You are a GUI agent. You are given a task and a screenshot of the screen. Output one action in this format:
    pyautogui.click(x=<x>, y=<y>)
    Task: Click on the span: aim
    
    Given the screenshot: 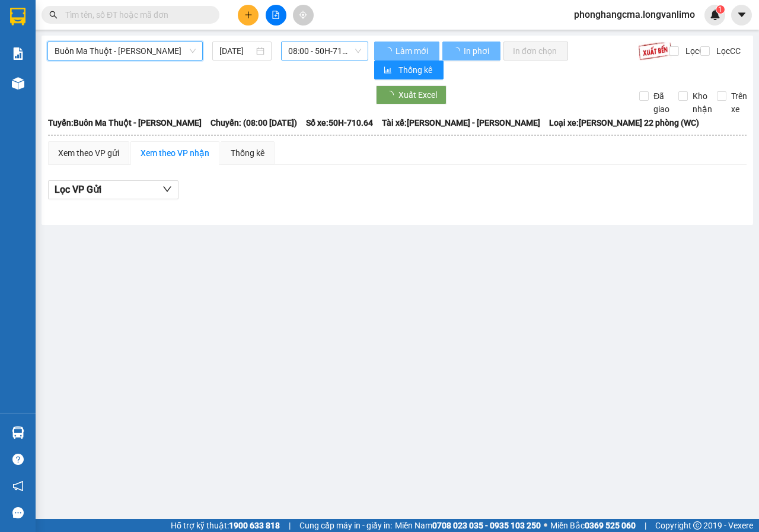 What is the action you would take?
    pyautogui.click(x=303, y=15)
    